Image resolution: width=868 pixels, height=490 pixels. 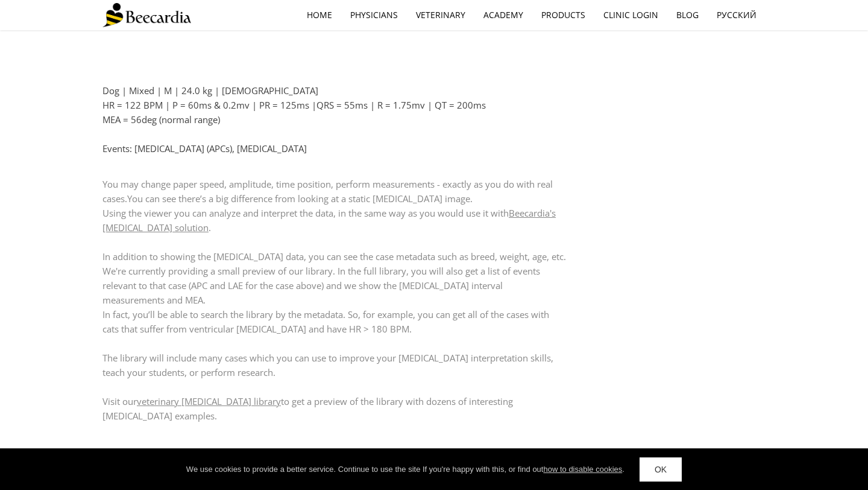 What do you see at coordinates (405, 469) in the screenshot?
I see `div: We use cookies to provide a better service. Continue to use the site If you're happy with this, o...` at bounding box center [405, 469].